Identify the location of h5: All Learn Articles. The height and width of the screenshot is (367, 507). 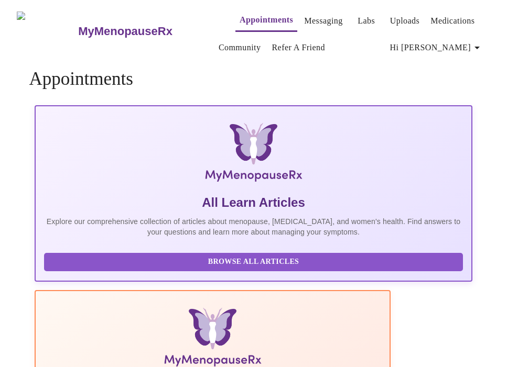
(254, 203).